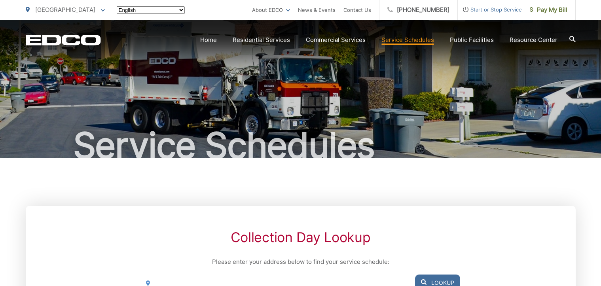 This screenshot has width=601, height=286. I want to click on a: Commercial Services, so click(335, 40).